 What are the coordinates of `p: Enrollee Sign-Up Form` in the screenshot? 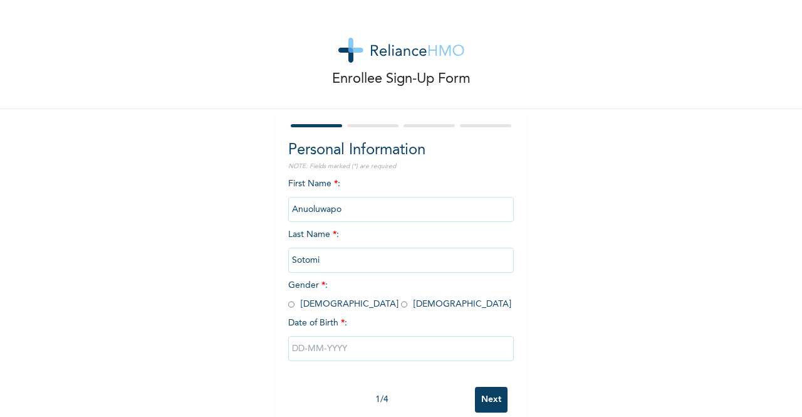 It's located at (401, 79).